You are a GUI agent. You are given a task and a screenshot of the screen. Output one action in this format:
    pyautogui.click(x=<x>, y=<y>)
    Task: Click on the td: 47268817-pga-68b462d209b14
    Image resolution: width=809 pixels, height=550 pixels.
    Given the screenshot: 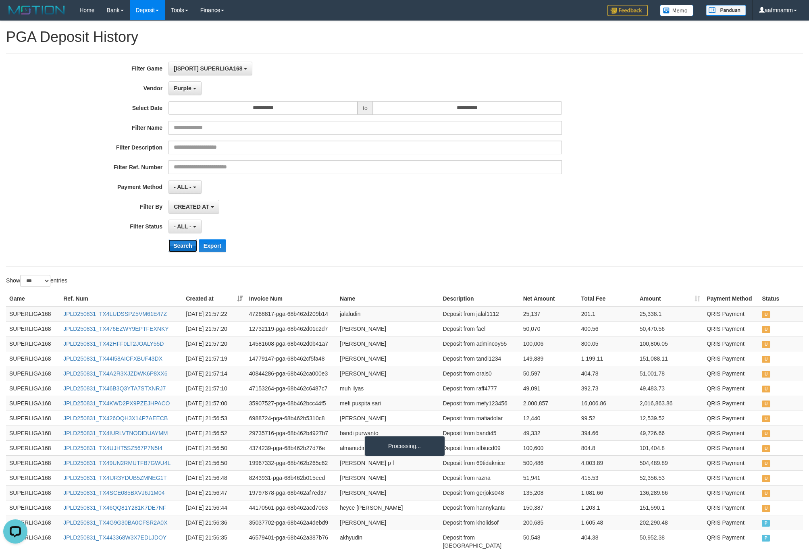 What is the action you would take?
    pyautogui.click(x=291, y=314)
    